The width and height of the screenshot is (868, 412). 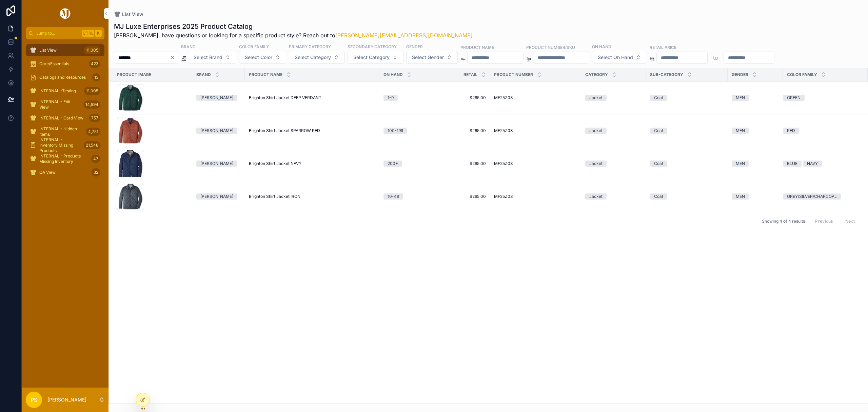 What do you see at coordinates (393, 75) in the screenshot?
I see `span: On Hand` at bounding box center [393, 75].